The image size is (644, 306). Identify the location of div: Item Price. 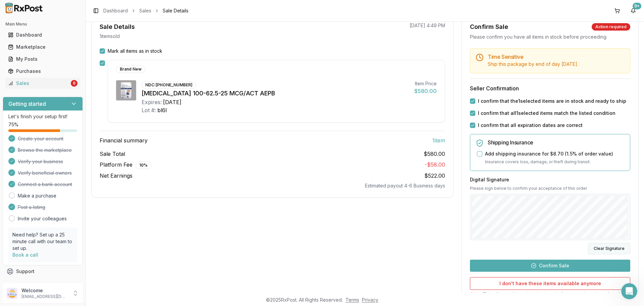
(425, 84).